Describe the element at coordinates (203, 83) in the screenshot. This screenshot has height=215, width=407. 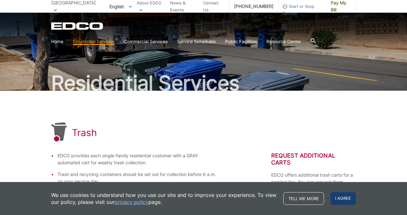
I see `h2: Residential Services` at that location.